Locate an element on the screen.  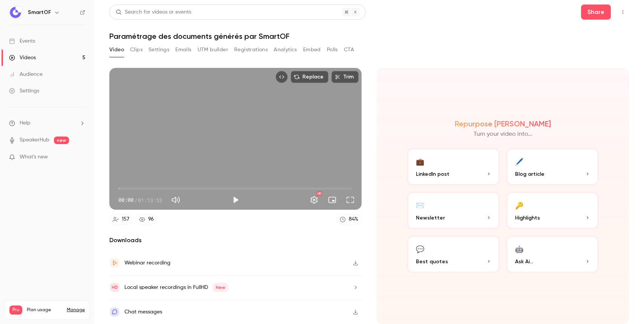
button: 🔑Highlights is located at coordinates (552, 211).